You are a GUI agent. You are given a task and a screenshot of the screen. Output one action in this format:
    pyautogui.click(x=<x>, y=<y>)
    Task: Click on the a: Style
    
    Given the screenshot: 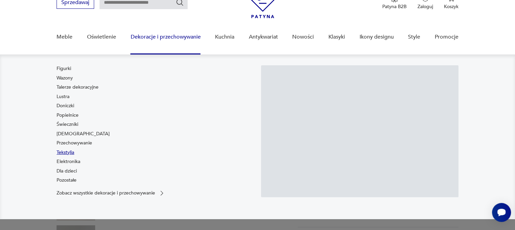 What is the action you would take?
    pyautogui.click(x=414, y=37)
    